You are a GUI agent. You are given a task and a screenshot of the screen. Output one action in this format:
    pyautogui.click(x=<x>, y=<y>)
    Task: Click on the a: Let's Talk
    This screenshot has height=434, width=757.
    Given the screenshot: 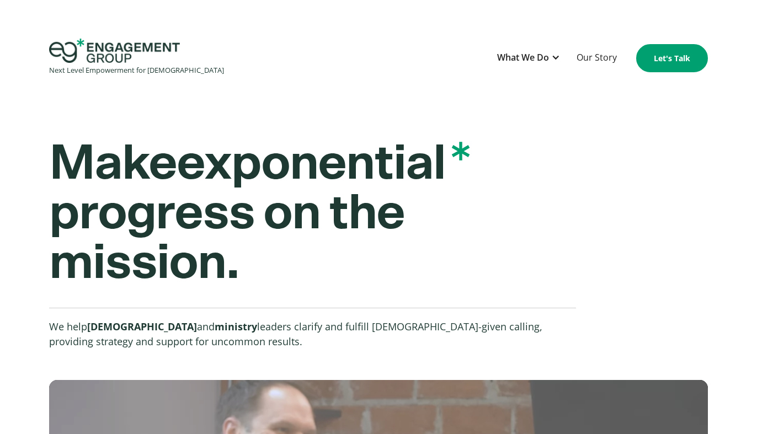 What is the action you would take?
    pyautogui.click(x=672, y=58)
    